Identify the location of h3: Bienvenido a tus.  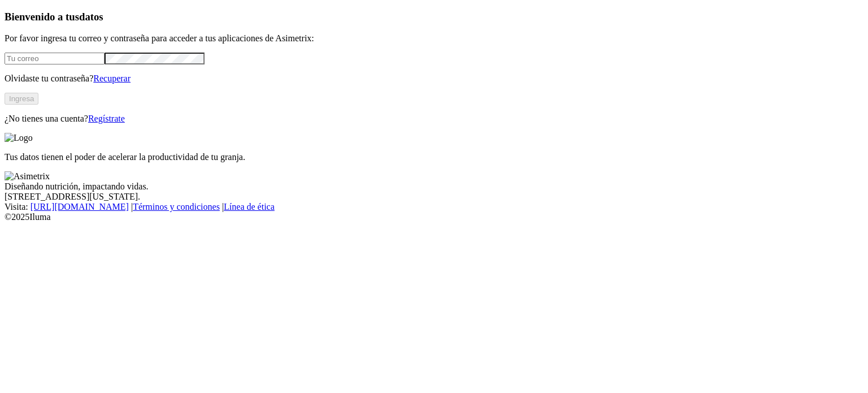
(434, 17).